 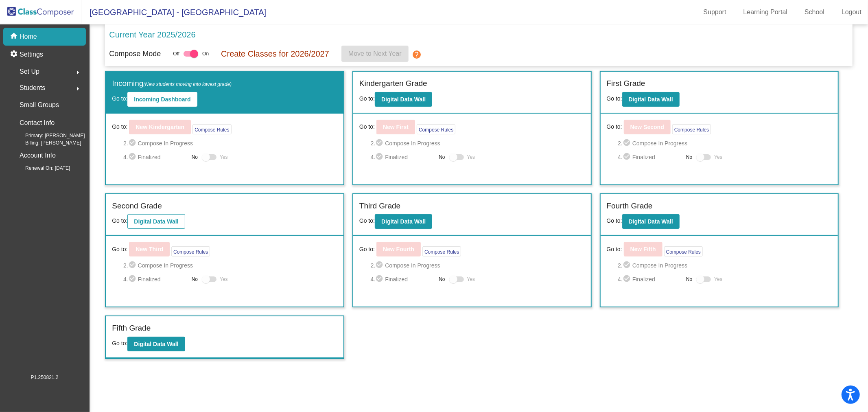 What do you see at coordinates (393, 84) in the screenshot?
I see `label: Kindergarten Grade` at bounding box center [393, 84].